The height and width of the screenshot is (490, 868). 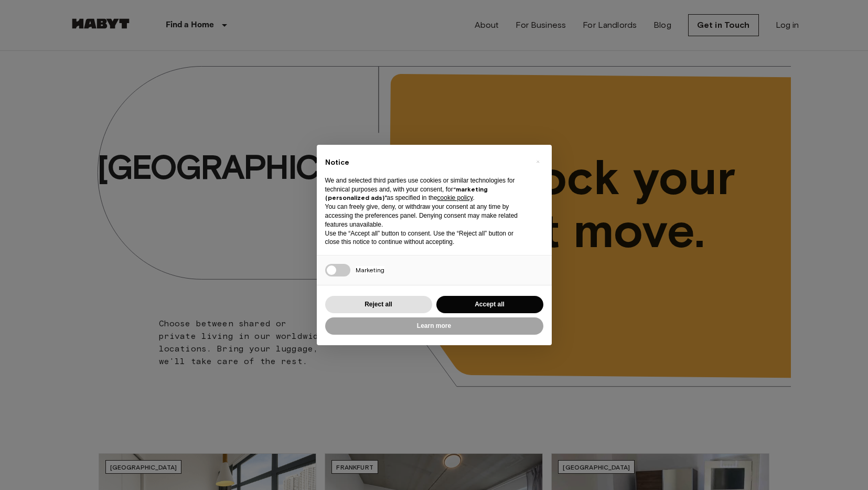 What do you see at coordinates (406, 193) in the screenshot?
I see `strong: “marketing (personalized ads)”` at bounding box center [406, 193].